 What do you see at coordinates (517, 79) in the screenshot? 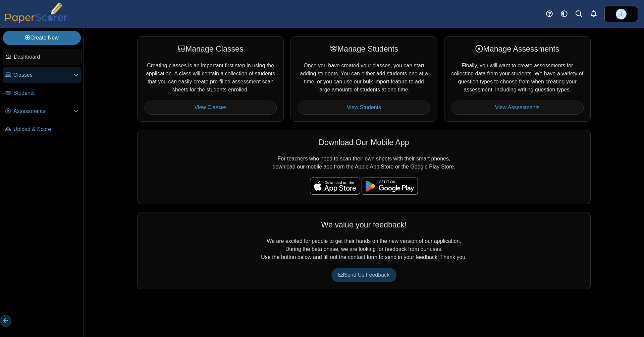
I see `div: Finally, you will want to create assessments for collecting data from your students. We have a va...` at bounding box center [517, 79].